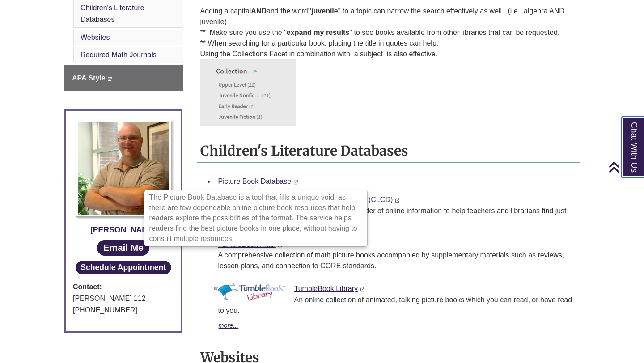 Image resolution: width=644 pixels, height=363 pixels. I want to click on p: Adding a capital and the word " to a topic can narrow the search effectively as well. (i.e. algeb..., so click(388, 66).